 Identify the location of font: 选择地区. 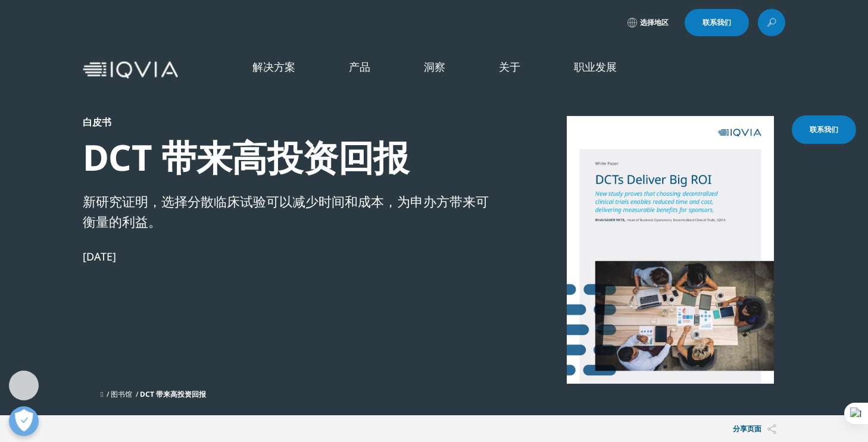
(654, 22).